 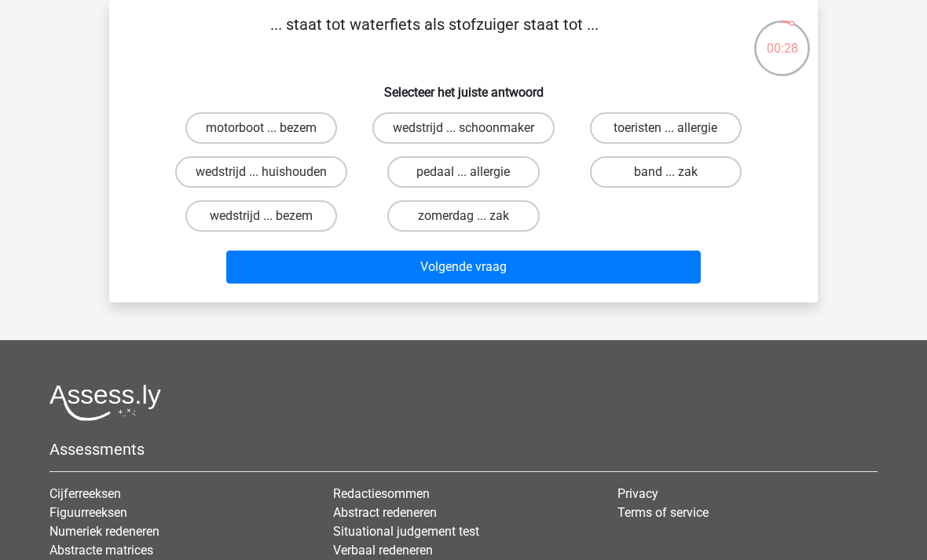 What do you see at coordinates (463, 86) in the screenshot?
I see `h6: Selecteer het juiste antwoord` at bounding box center [463, 86].